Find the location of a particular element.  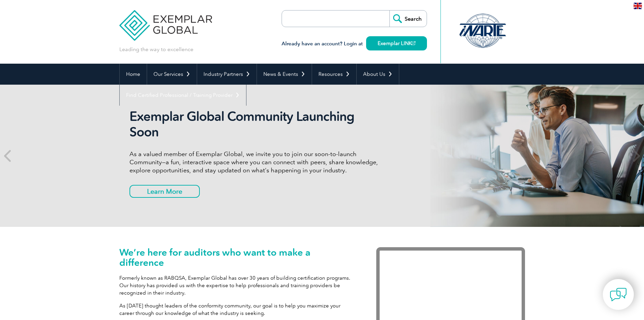

a: About Us is located at coordinates (378, 74).